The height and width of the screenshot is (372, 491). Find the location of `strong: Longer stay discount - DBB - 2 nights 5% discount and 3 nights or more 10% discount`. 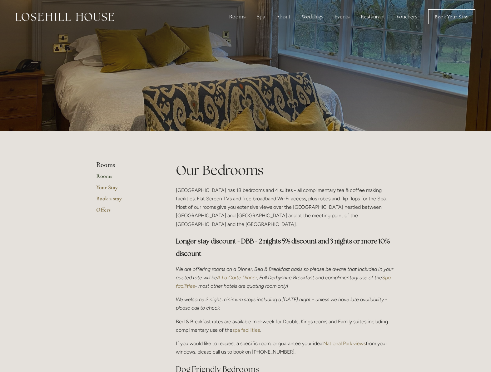

strong: Longer stay discount - DBB - 2 nights 5% discount and 3 nights or more 10% discount is located at coordinates (283, 247).